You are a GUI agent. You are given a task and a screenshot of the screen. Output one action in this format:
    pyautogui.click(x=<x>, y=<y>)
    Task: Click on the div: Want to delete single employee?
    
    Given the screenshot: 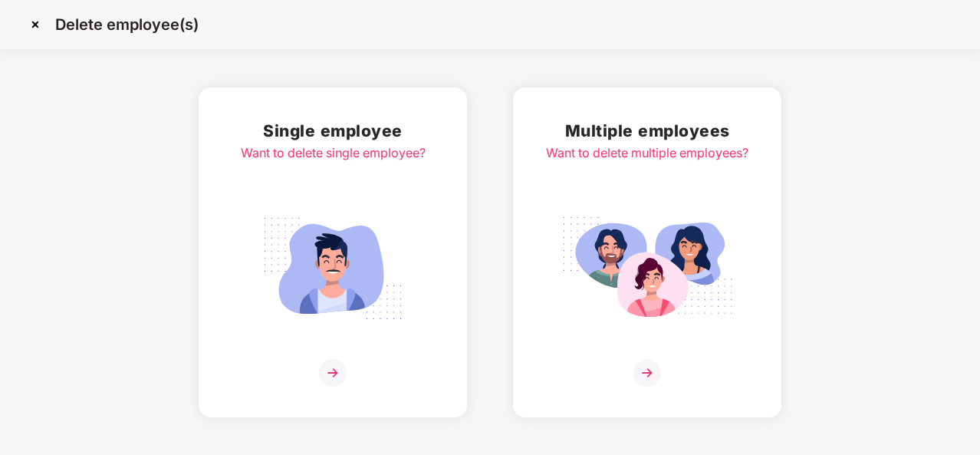 What is the action you would take?
    pyautogui.click(x=333, y=153)
    